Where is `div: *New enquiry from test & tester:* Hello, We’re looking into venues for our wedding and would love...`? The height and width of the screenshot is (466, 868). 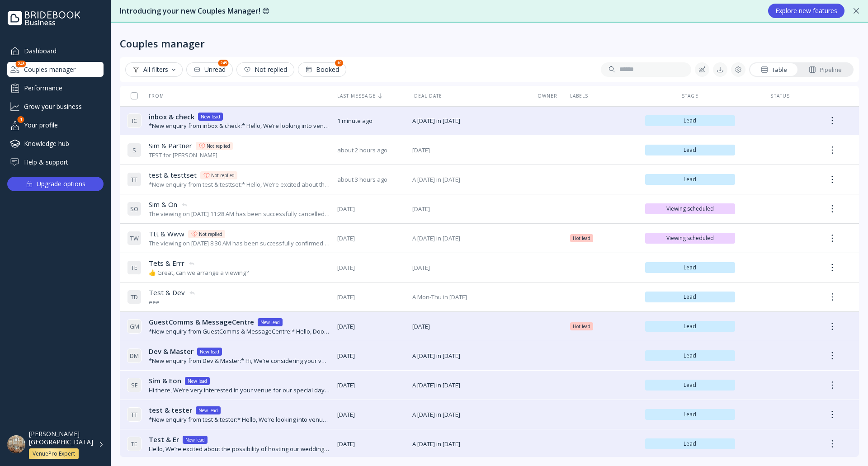
div: *New enquiry from test & tester:* Hello, We’re looking into venues for our wedding and would love... is located at coordinates (239, 419).